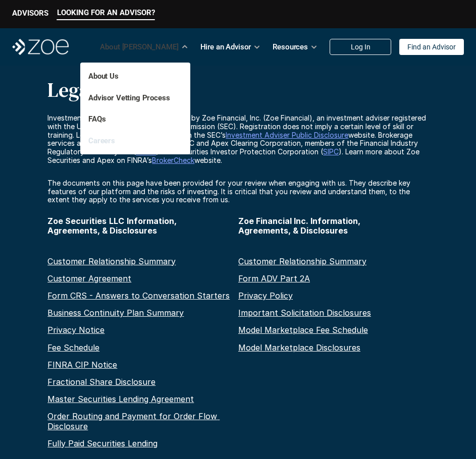  I want to click on p: Resources, so click(290, 47).